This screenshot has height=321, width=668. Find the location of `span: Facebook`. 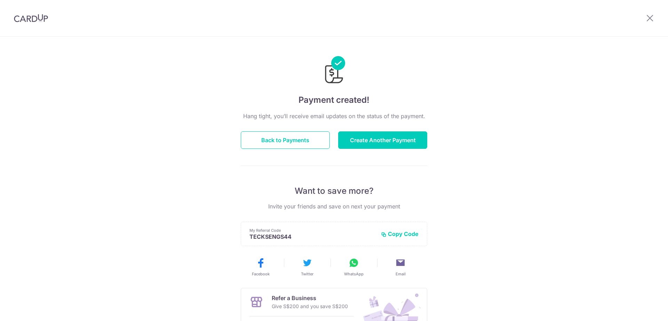

span: Facebook is located at coordinates (261, 274).